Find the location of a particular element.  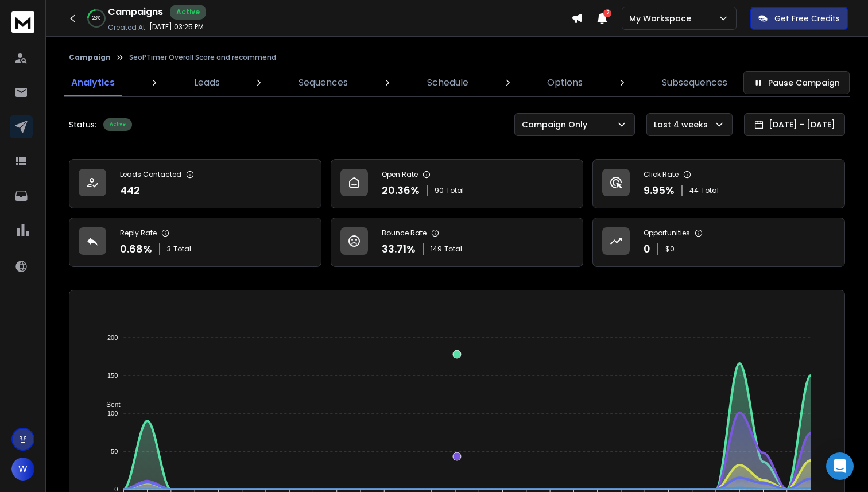

span: 149 is located at coordinates (436, 249).